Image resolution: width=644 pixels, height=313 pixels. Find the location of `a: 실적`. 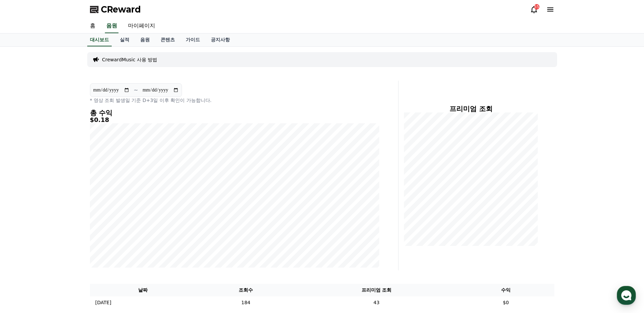

a: 실적 is located at coordinates (125, 40).